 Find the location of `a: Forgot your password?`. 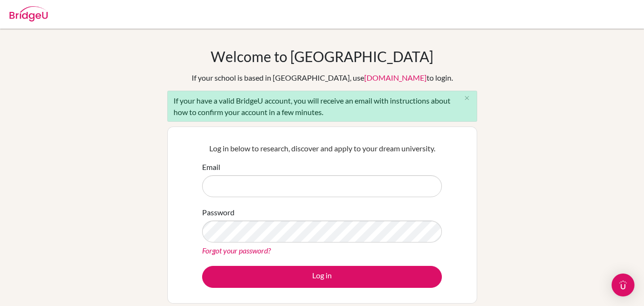

a: Forgot your password? is located at coordinates (236, 250).